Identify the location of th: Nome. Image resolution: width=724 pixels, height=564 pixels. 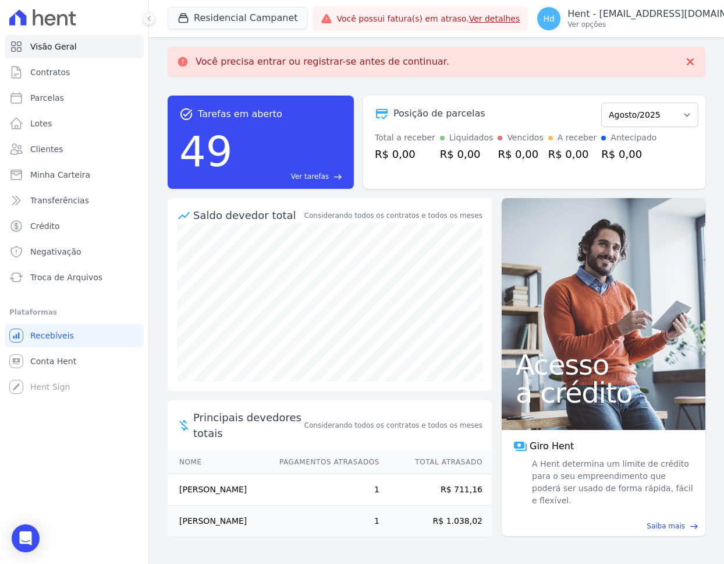
(218, 462).